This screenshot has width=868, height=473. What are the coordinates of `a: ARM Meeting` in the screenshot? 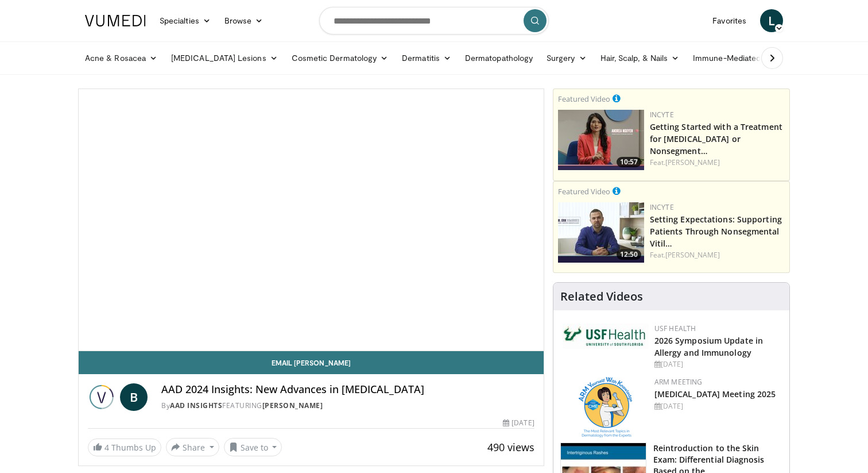 It's located at (679, 381).